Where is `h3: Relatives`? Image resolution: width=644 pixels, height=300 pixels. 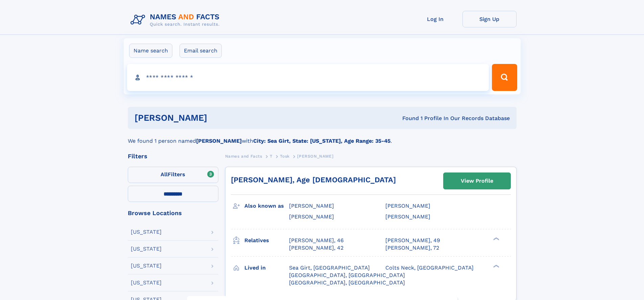 h3: Relatives is located at coordinates (266, 241).